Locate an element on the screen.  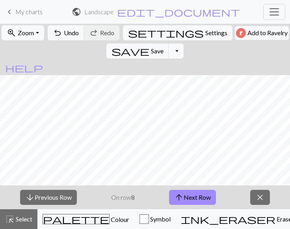
span: My charts is located at coordinates (29, 11).